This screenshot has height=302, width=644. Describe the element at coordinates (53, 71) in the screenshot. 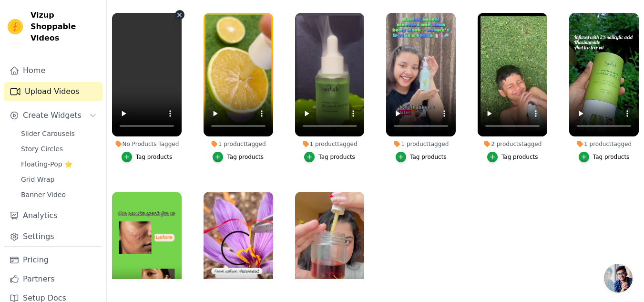

I see `a: Home` at that location.